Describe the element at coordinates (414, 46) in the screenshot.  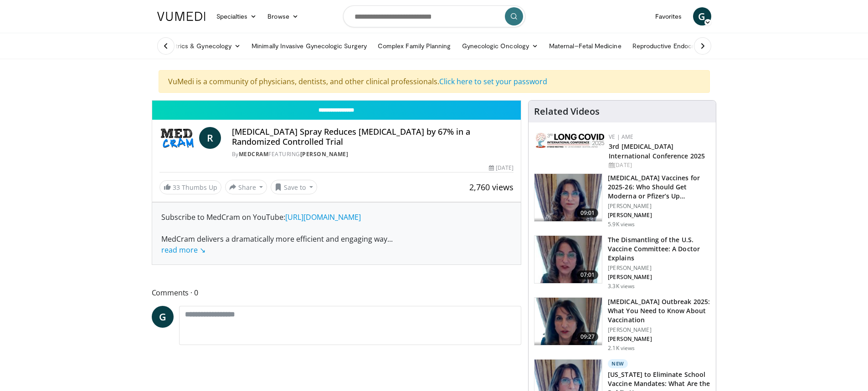
I see `a: Complex Family Planning` at that location.